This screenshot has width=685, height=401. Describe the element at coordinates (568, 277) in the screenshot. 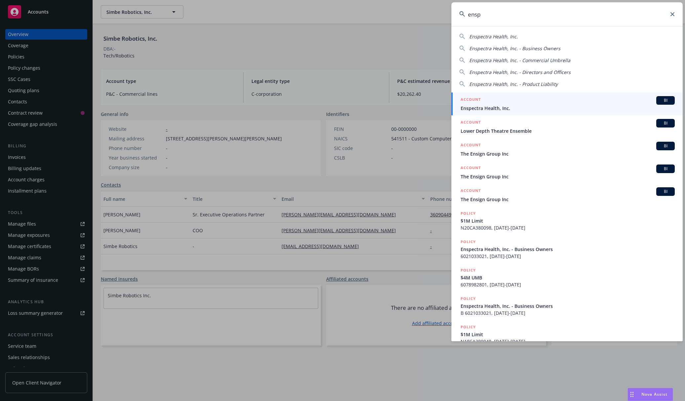

I see `span: $4M UMB` at that location.